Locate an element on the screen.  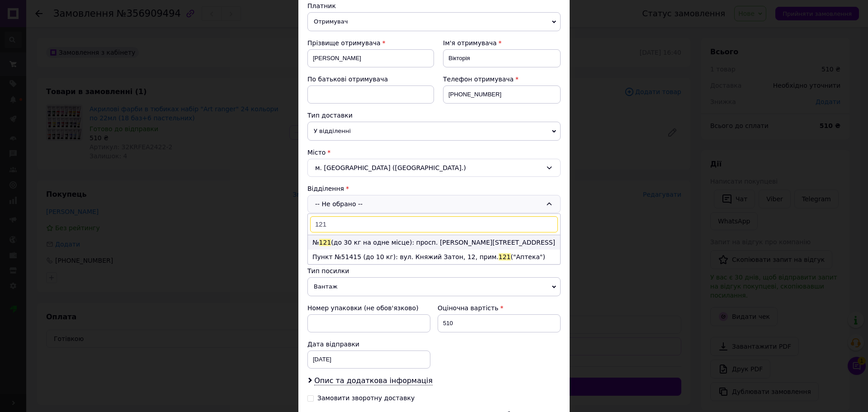
input: Знайти is located at coordinates (434, 224).